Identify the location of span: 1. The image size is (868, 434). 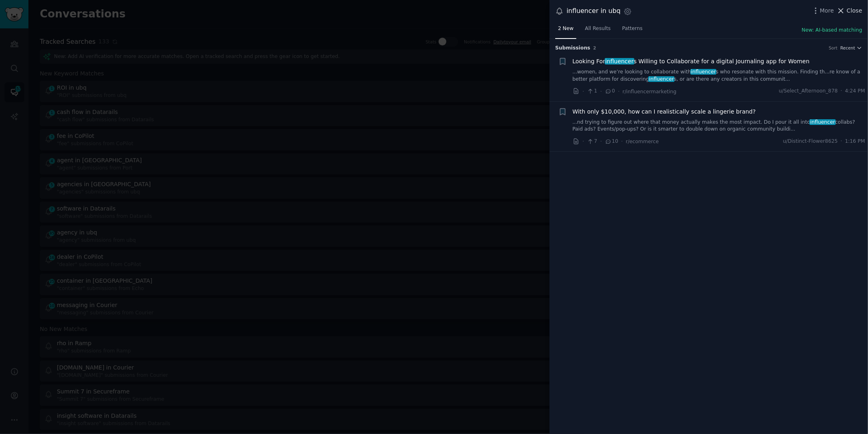
(592, 91).